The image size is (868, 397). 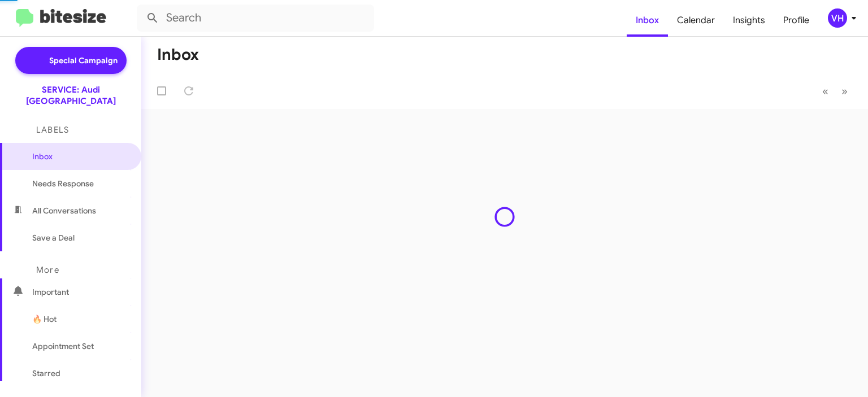 I want to click on span: Insights, so click(x=749, y=21).